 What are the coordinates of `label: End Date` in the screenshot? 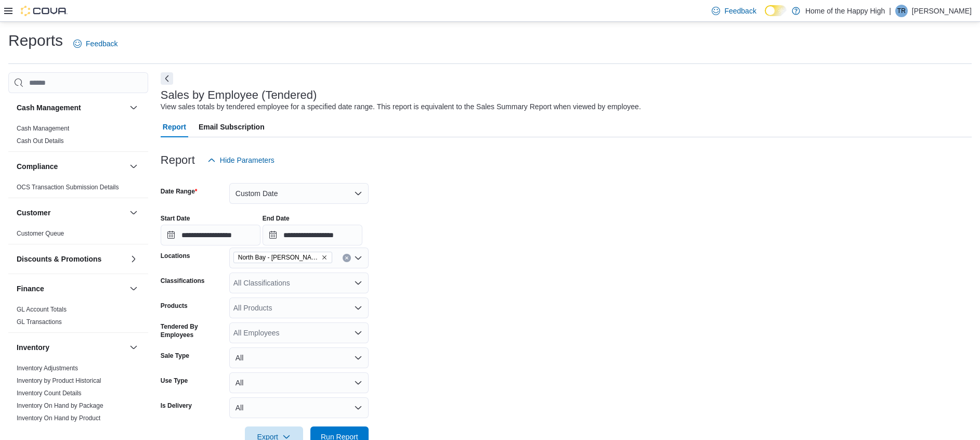 It's located at (276, 218).